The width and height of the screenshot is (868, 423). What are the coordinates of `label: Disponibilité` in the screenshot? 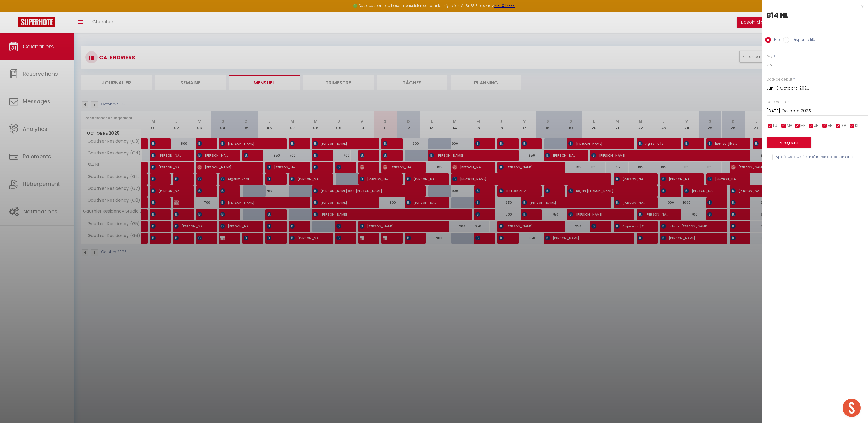 It's located at (802, 40).